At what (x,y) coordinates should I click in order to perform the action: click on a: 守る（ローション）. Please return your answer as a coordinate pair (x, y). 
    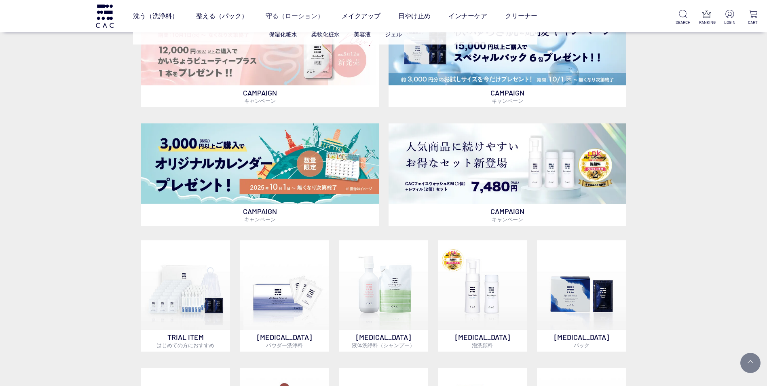
    Looking at the image, I should click on (295, 16).